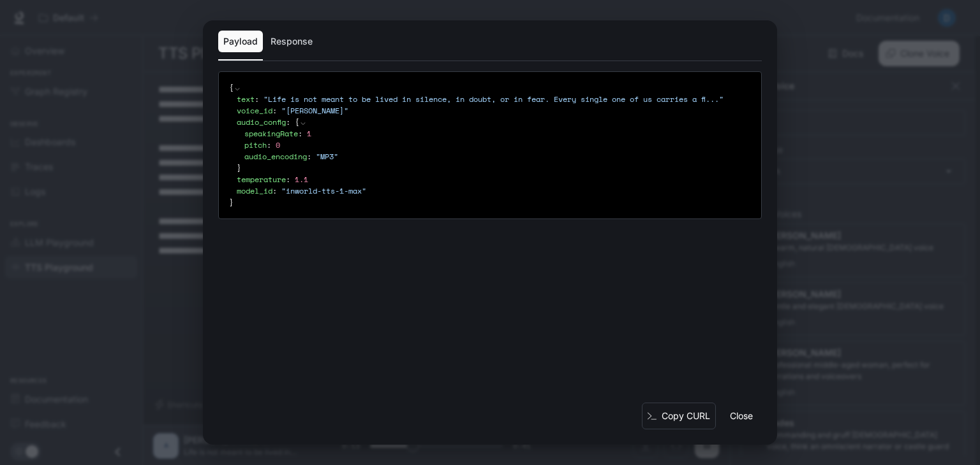 This screenshot has width=980, height=465. I want to click on span: audio_config, so click(261, 122).